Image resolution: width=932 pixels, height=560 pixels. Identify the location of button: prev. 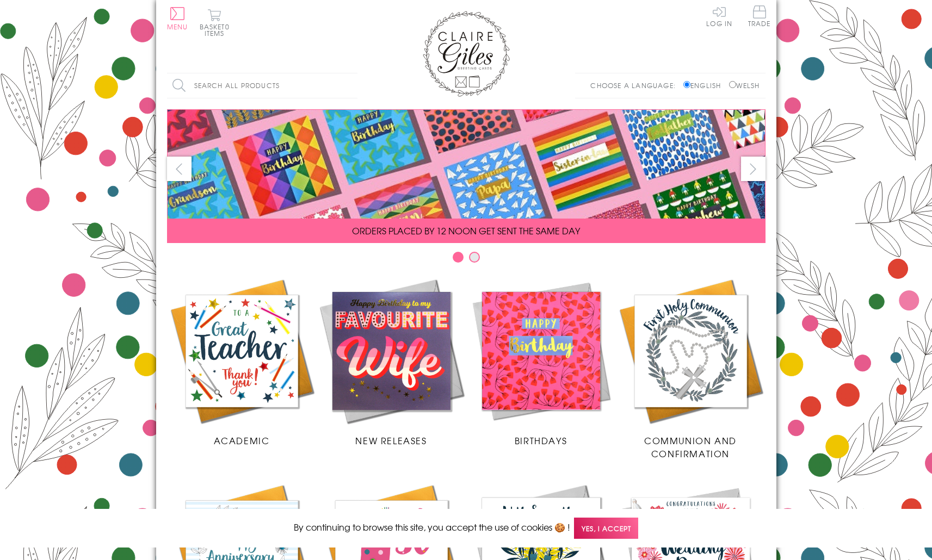
(179, 169).